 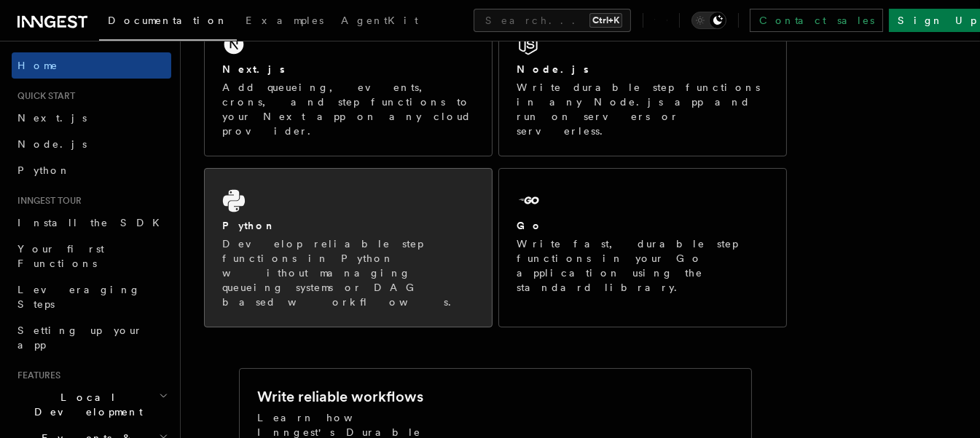 What do you see at coordinates (52, 144) in the screenshot?
I see `span: Node.js` at bounding box center [52, 144].